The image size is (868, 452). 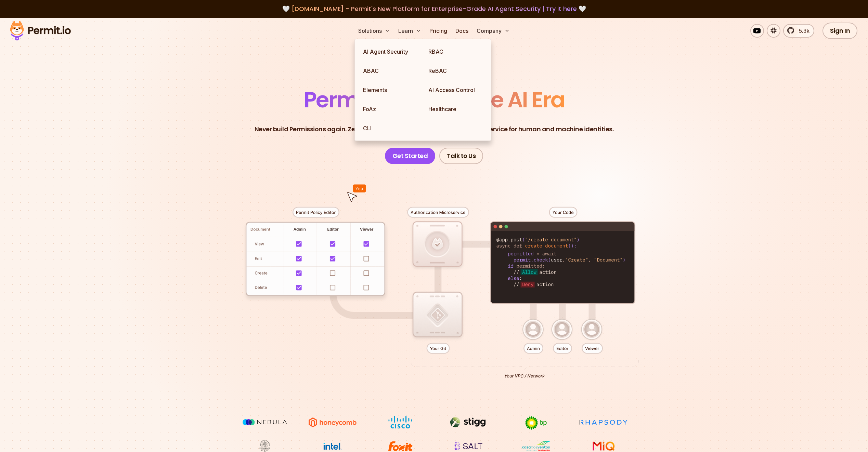 I want to click on a: Sign In, so click(x=840, y=30).